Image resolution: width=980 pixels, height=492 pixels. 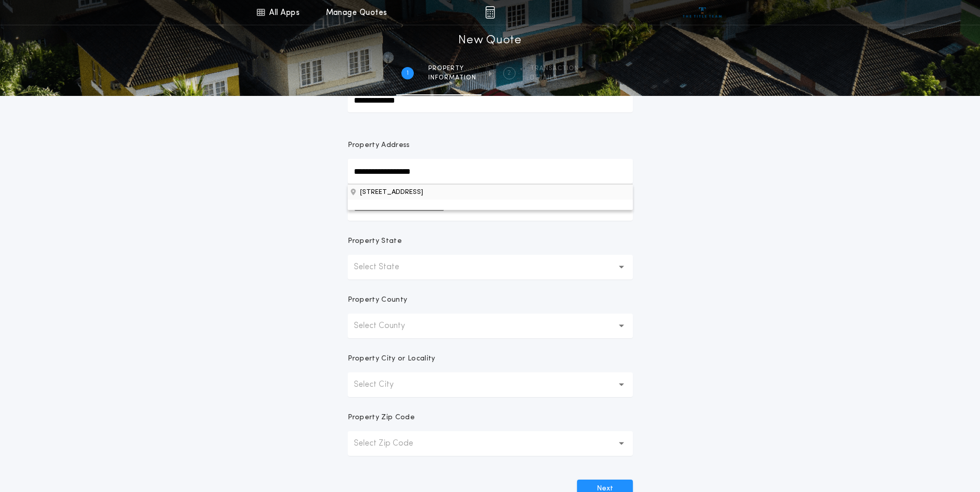 What do you see at coordinates (381, 385) in the screenshot?
I see `p: Select City` at bounding box center [381, 385].